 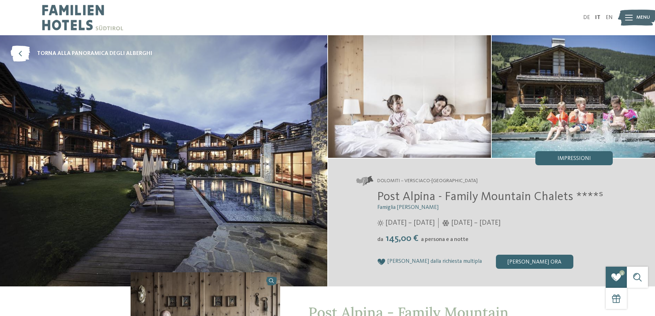 What do you see at coordinates (643, 18) in the screenshot?
I see `span: Menu` at bounding box center [643, 18].